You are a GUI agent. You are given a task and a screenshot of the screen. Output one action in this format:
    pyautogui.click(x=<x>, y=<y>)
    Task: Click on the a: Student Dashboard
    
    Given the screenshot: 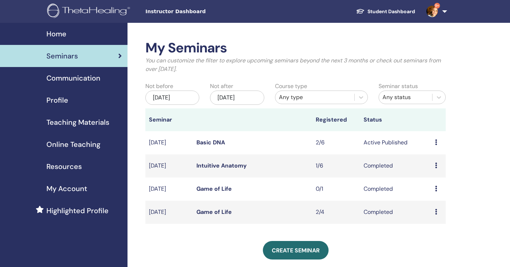 What is the action you would take?
    pyautogui.click(x=385, y=11)
    